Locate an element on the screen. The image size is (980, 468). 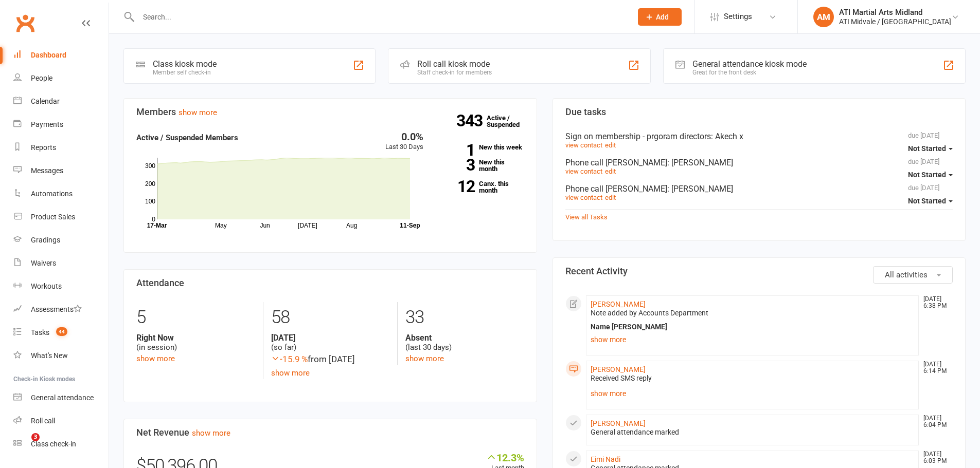
div: Staff check-in for members is located at coordinates (454, 73).